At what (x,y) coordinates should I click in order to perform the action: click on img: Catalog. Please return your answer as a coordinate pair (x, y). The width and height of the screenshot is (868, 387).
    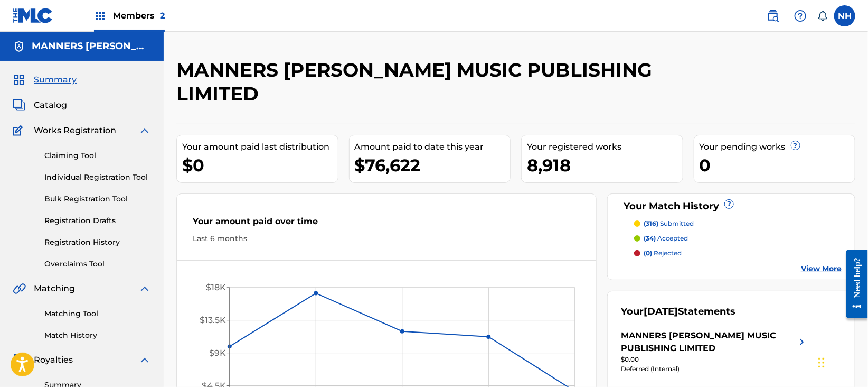
    Looking at the image, I should click on (19, 105).